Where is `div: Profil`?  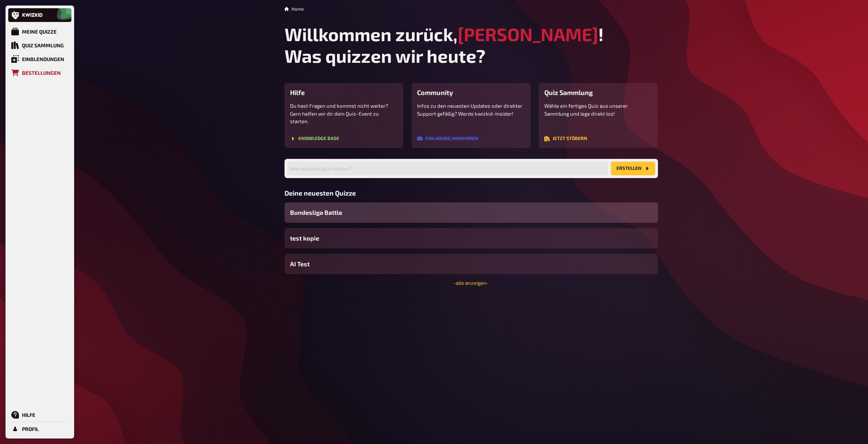
div: Profil is located at coordinates (30, 429).